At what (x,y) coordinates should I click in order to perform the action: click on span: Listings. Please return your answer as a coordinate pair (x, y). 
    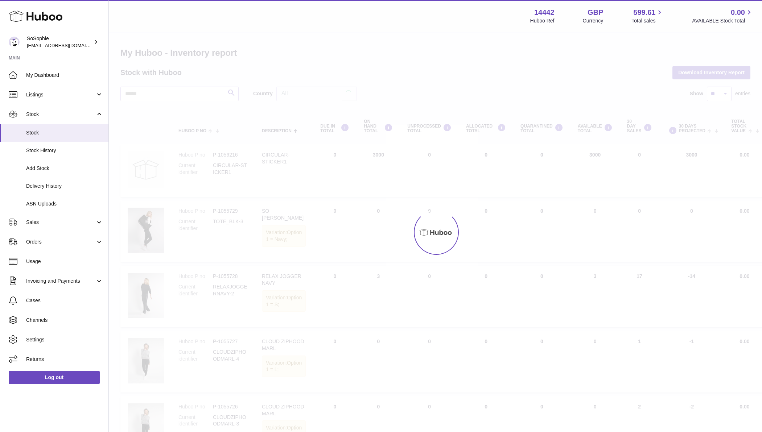
    Looking at the image, I should click on (61, 95).